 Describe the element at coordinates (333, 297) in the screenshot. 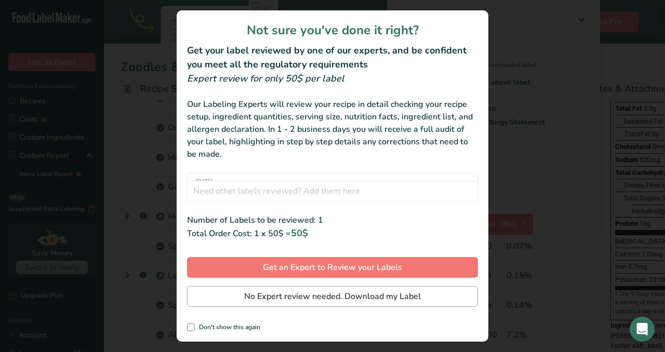

I see `span: No Expert review needed. Download my Label` at that location.